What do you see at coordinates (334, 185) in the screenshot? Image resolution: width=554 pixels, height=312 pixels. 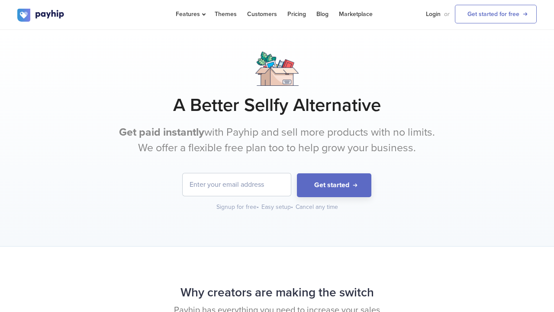 I see `button: Get started` at bounding box center [334, 185].